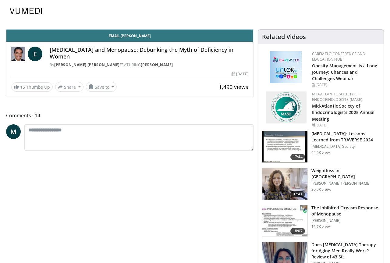 The image size is (390, 263). What do you see at coordinates (18, 54) in the screenshot?
I see `img: Dr. Eldred B. Taylor` at bounding box center [18, 54].